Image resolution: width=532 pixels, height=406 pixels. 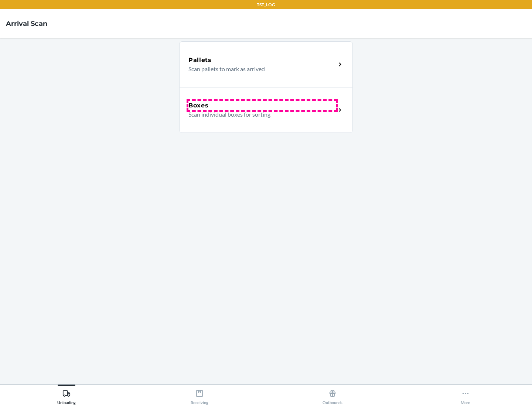 I want to click on button: Outbounds, so click(x=332, y=395).